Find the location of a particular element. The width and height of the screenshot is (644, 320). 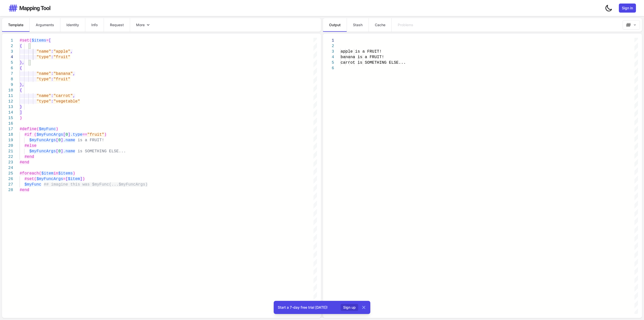

span: "banana" is located at coordinates (63, 74).